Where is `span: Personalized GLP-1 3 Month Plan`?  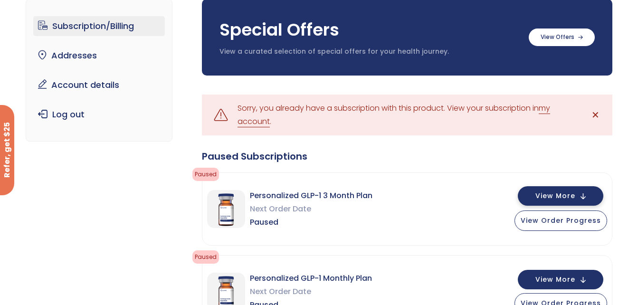
span: Personalized GLP-1 3 Month Plan is located at coordinates (311, 196).